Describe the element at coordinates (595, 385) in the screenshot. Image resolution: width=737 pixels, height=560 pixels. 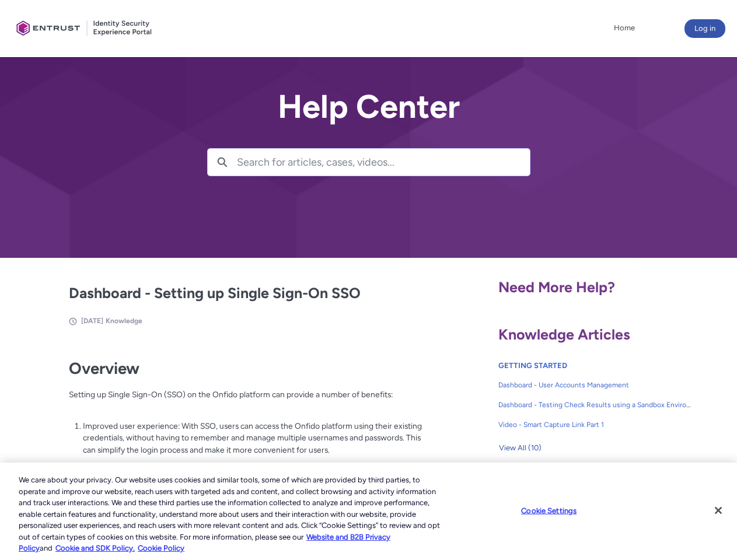
I see `a: Dashboard - User Accounts Management` at that location.